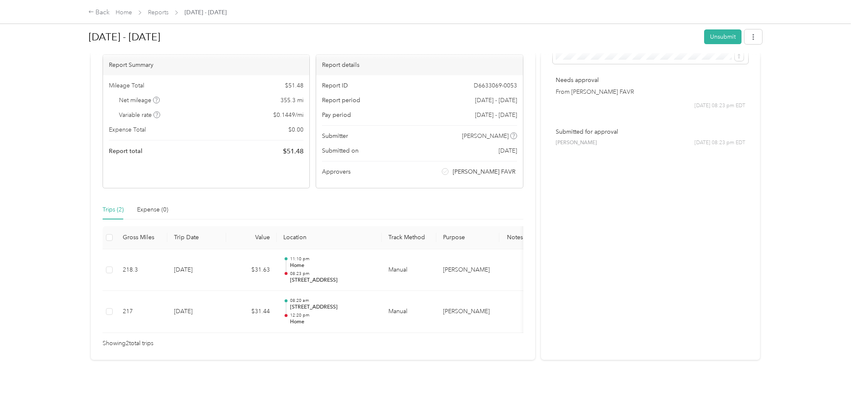 This screenshot has width=855, height=404. What do you see at coordinates (142, 238) in the screenshot?
I see `th: Gross Miles` at bounding box center [142, 238].